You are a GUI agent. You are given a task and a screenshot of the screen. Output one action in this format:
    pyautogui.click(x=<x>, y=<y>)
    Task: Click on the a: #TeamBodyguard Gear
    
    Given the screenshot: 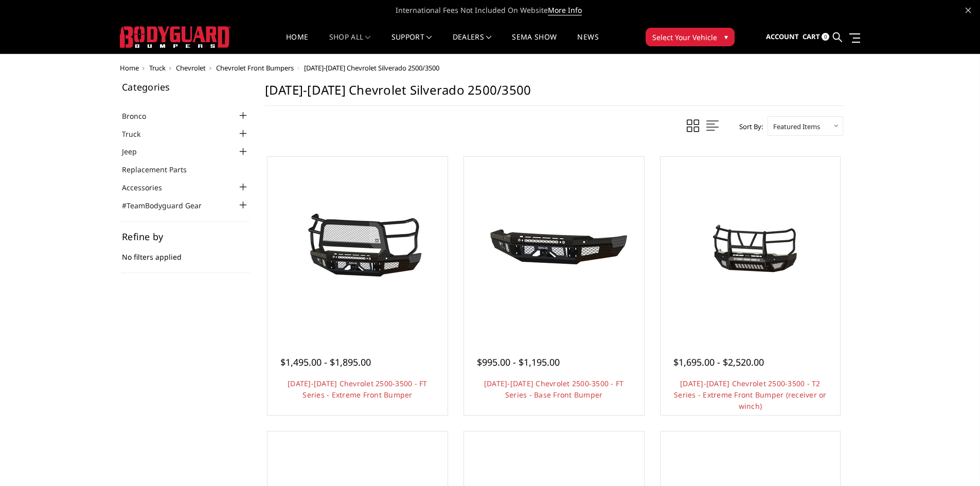 What is the action you would take?
    pyautogui.click(x=169, y=205)
    